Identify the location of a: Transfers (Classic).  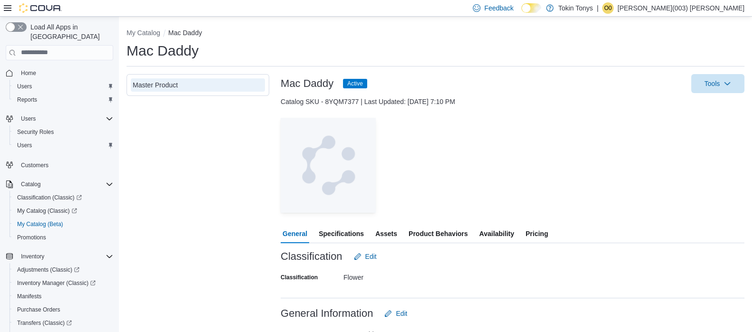
(63, 323).